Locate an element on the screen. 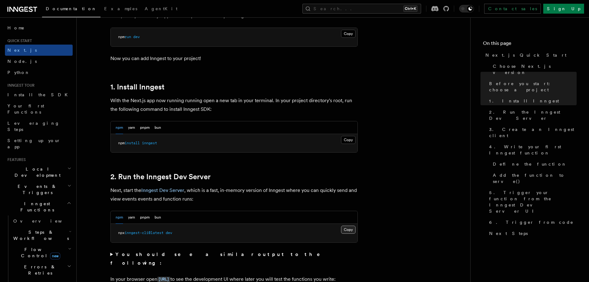 The width and height of the screenshot is (589, 282). strong: You should see a similar output to the following: is located at coordinates (219, 258).